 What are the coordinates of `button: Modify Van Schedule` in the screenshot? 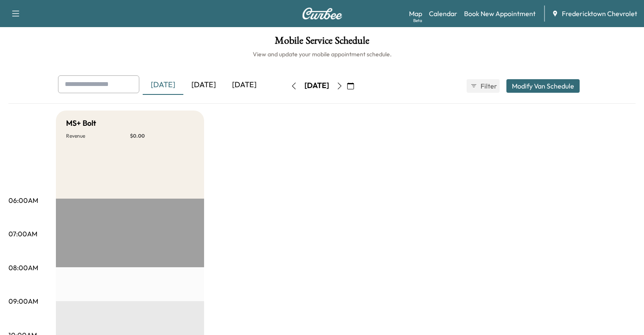 It's located at (543, 86).